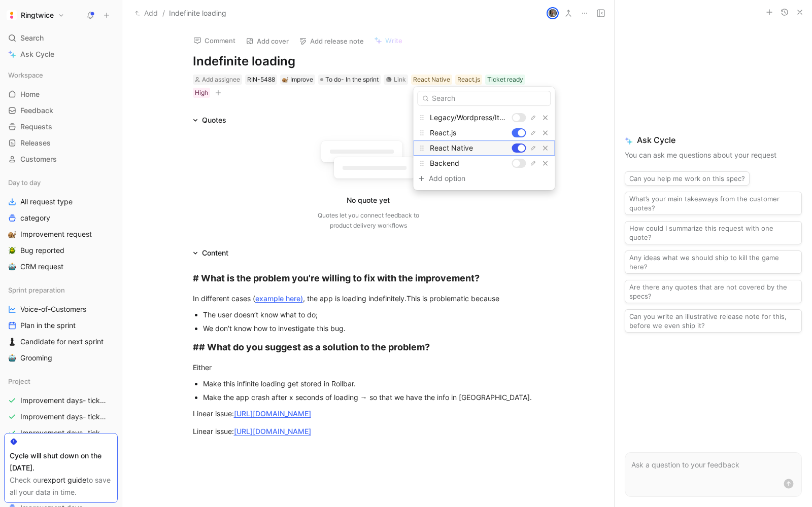  Describe the element at coordinates (466, 178) in the screenshot. I see `div: Add option` at that location.